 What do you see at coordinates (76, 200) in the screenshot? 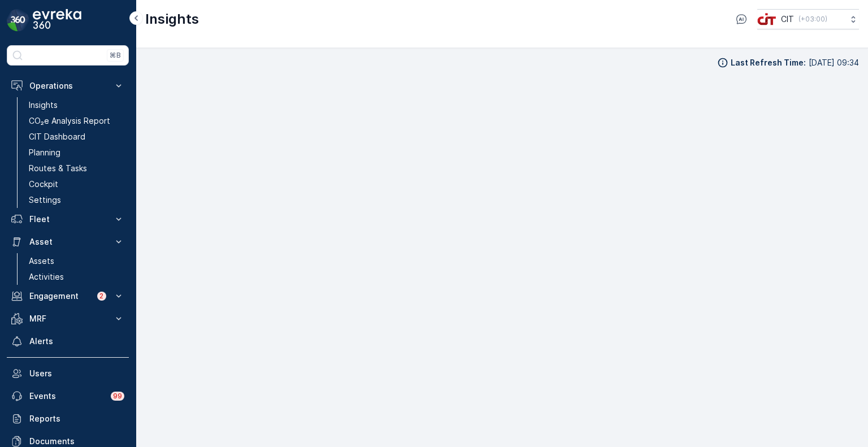
I see `a: Settings` at bounding box center [76, 200].